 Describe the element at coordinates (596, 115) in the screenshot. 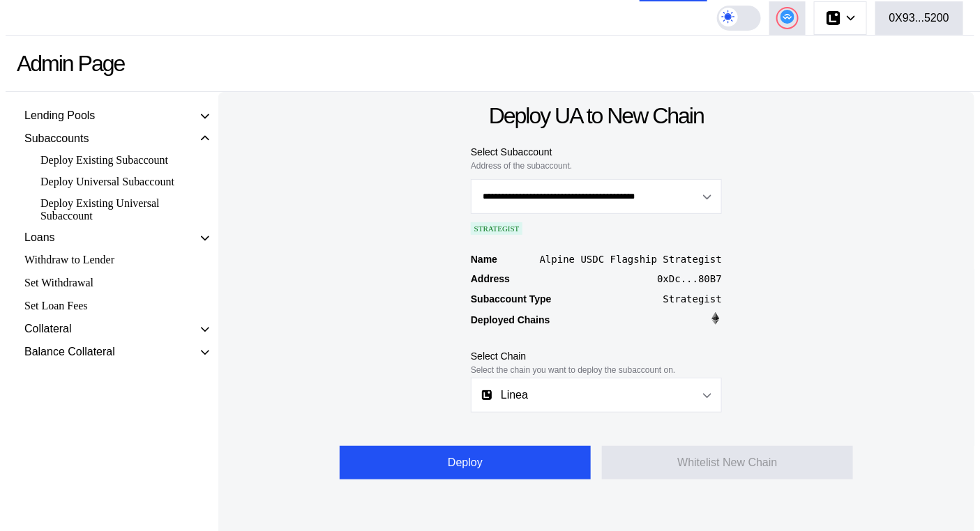

I see `div: Deploy UA to New Chain` at that location.